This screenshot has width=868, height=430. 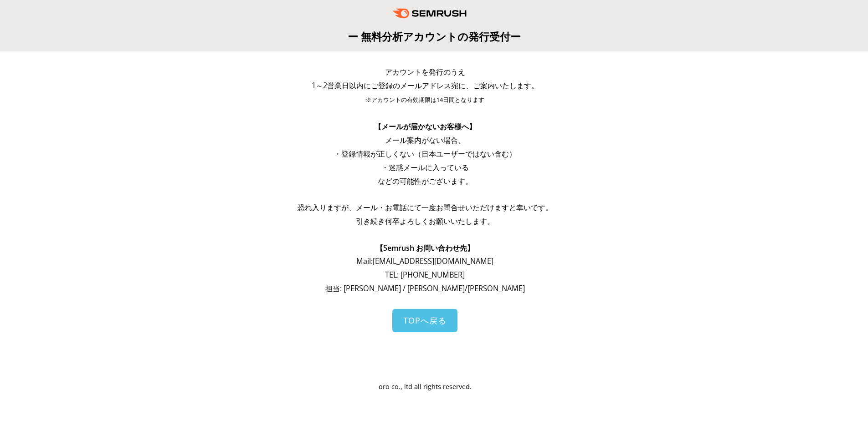 What do you see at coordinates (425, 181) in the screenshot?
I see `span: などの可能性がございます。` at bounding box center [425, 181].